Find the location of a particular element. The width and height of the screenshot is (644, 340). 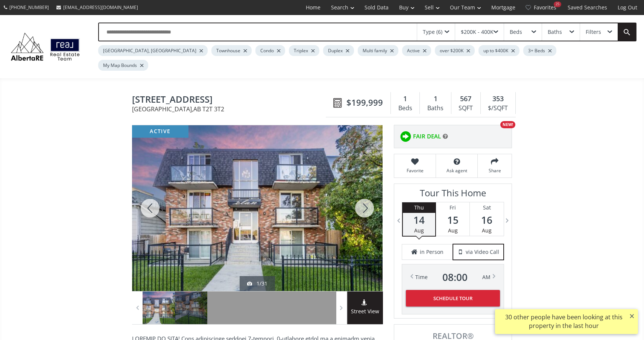

div: over $200K is located at coordinates (455, 50).